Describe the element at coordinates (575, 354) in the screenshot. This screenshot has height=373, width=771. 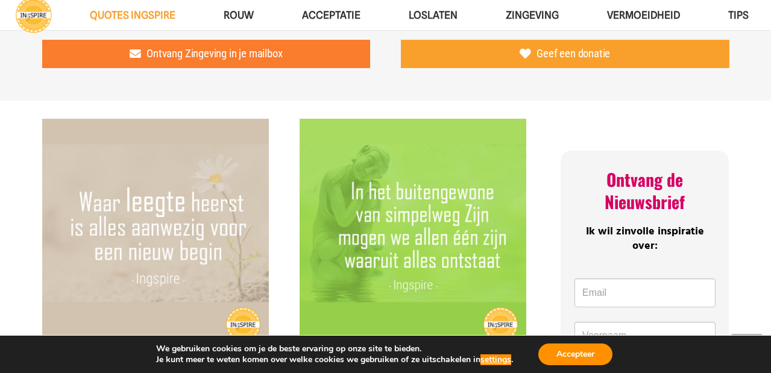
I see `button: Accepteer` at that location.